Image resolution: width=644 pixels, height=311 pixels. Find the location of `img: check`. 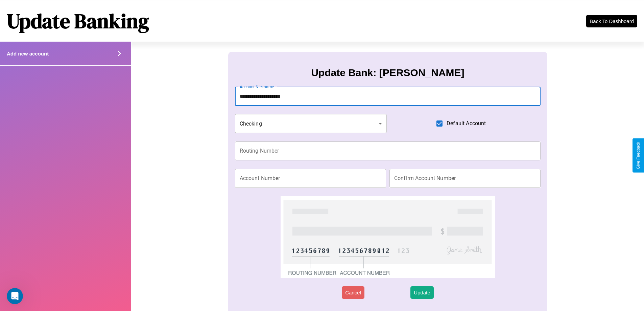

img: check is located at coordinates (388, 237).